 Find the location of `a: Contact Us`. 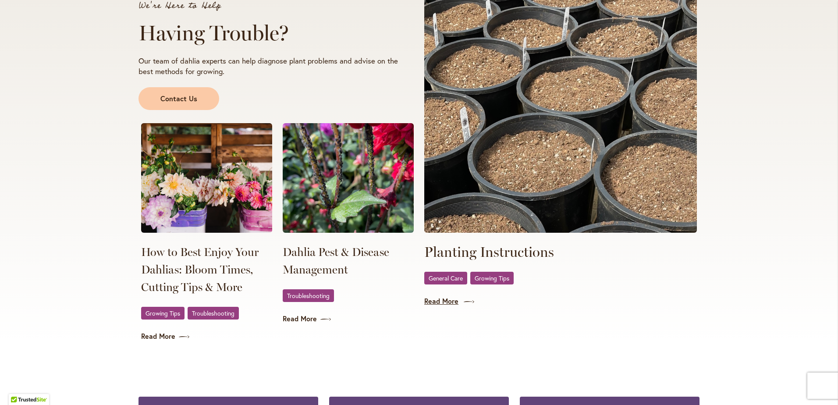

a: Contact Us is located at coordinates (179, 99).